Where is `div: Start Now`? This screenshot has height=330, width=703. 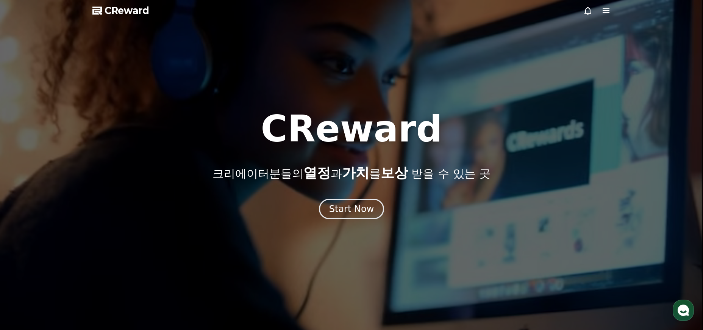 div: Start Now is located at coordinates (352, 209).